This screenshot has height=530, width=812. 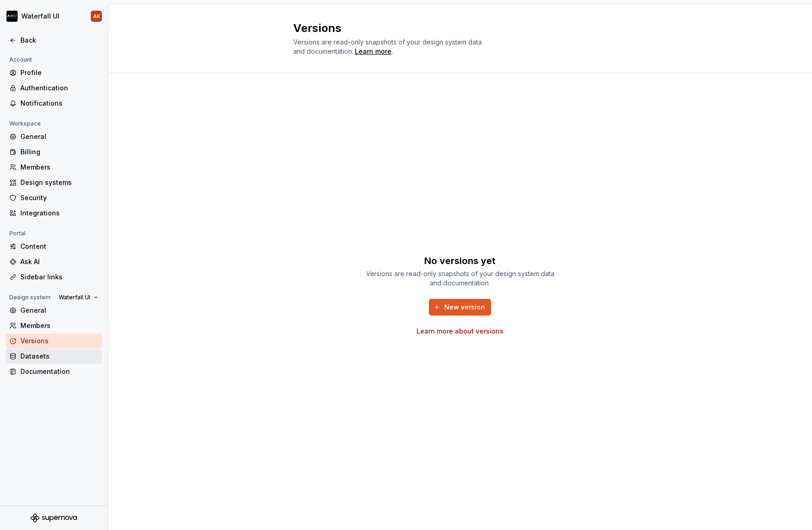 I want to click on div: Security, so click(x=59, y=198).